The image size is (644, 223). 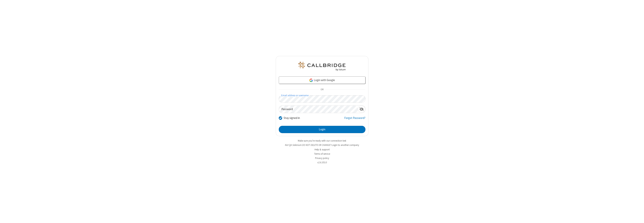 What do you see at coordinates (322, 162) in the screenshot?
I see `li: v2.6.353.0` at bounding box center [322, 162].